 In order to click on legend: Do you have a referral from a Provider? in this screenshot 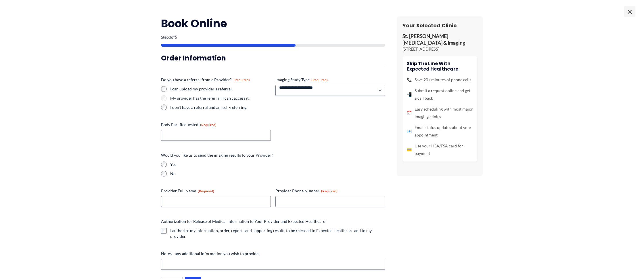, I will do `click(205, 80)`.